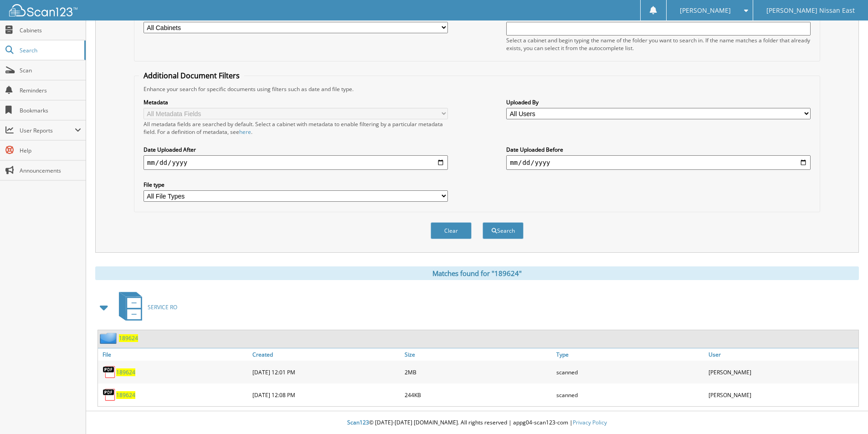 Image resolution: width=868 pixels, height=434 pixels. Describe the element at coordinates (44, 10) in the screenshot. I see `img: scan123-logo-white.svg` at that location.